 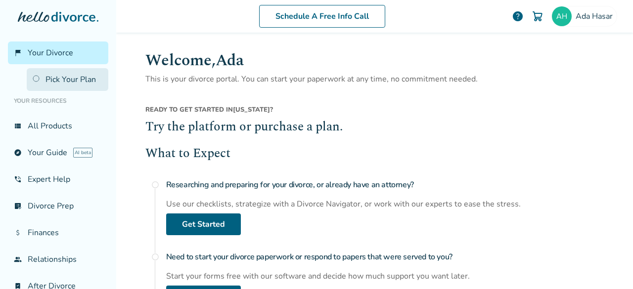 What do you see at coordinates (517, 16) in the screenshot?
I see `span: help` at bounding box center [517, 16].